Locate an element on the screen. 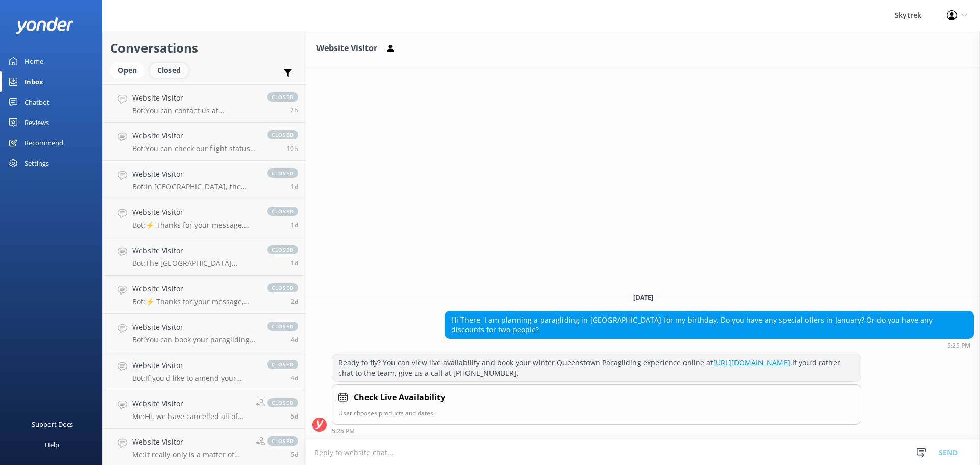 The height and width of the screenshot is (465, 980). a: Closed is located at coordinates (171, 70).